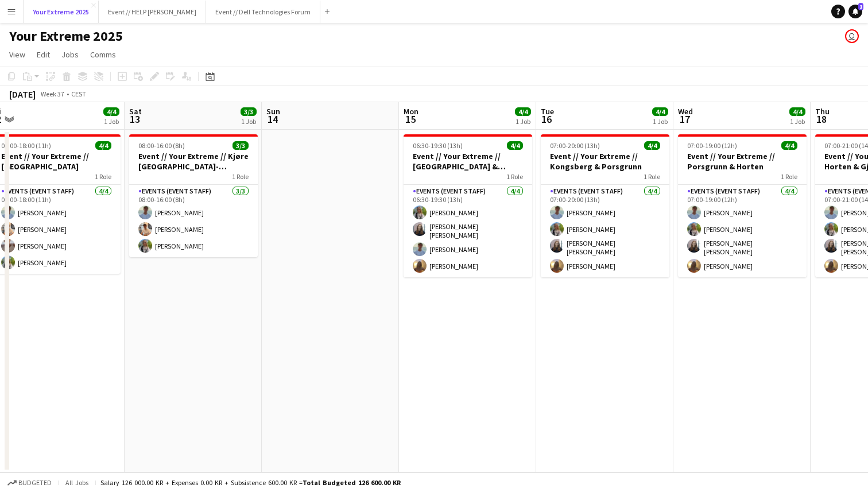 This screenshot has width=868, height=492. What do you see at coordinates (742, 162) in the screenshot?
I see `h3: Event // Your Extreme // Porsgrunn & Horten` at bounding box center [742, 162].